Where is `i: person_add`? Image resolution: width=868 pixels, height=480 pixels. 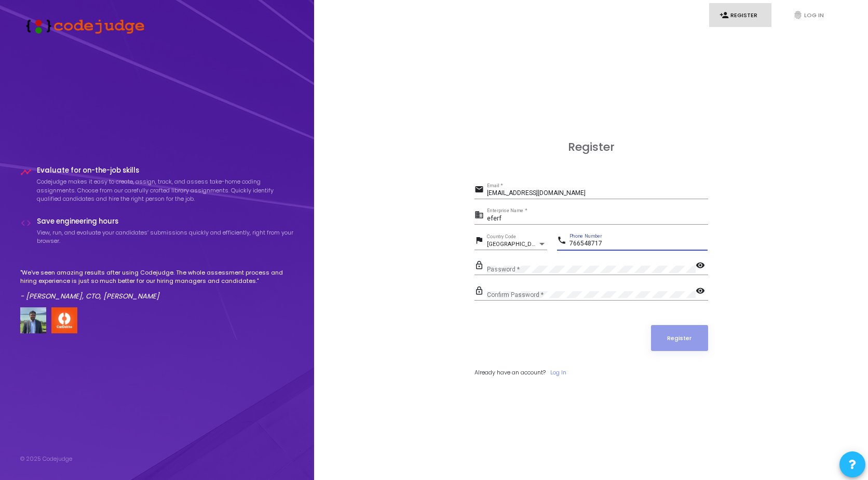
i: person_add is located at coordinates (724, 15).